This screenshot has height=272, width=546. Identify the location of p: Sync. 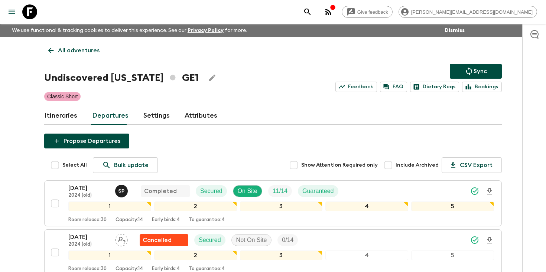
(480, 71).